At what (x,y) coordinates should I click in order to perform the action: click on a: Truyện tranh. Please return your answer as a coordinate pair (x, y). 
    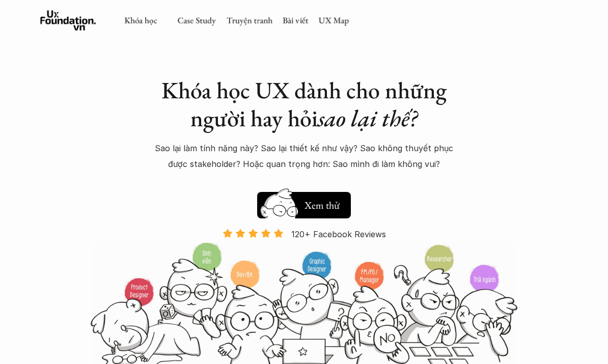
    Looking at the image, I should click on (249, 20).